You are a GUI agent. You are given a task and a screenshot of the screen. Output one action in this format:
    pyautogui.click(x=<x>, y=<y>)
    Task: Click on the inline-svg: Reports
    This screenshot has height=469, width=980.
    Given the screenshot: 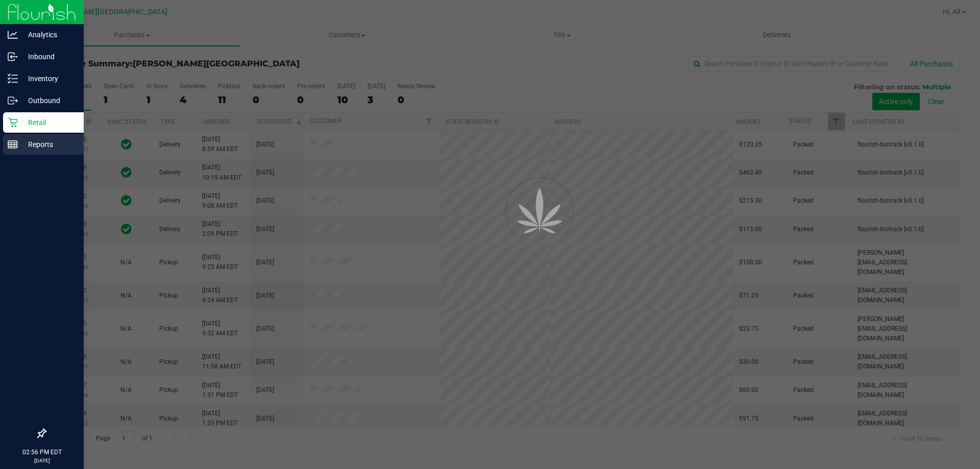 What is the action you would take?
    pyautogui.click(x=13, y=144)
    